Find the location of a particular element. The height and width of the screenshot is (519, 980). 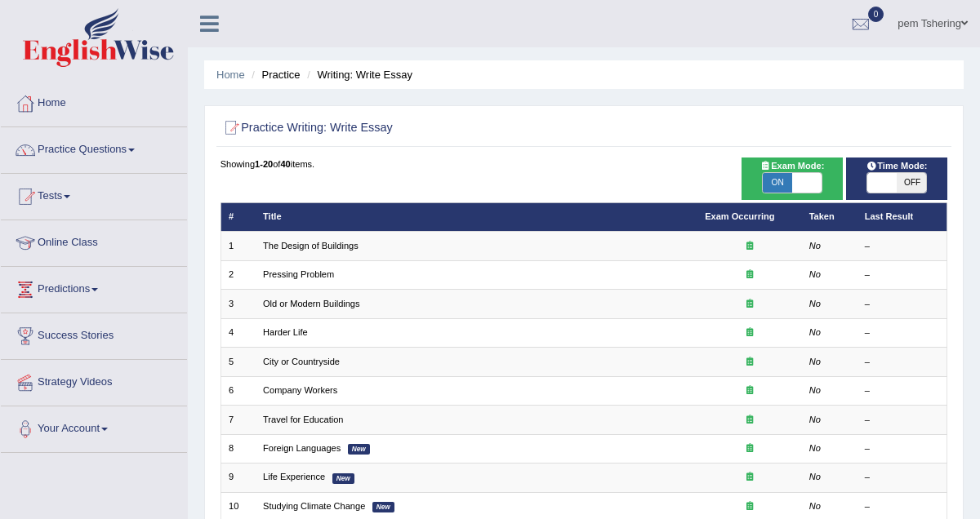

b: 40 is located at coordinates (285, 164).